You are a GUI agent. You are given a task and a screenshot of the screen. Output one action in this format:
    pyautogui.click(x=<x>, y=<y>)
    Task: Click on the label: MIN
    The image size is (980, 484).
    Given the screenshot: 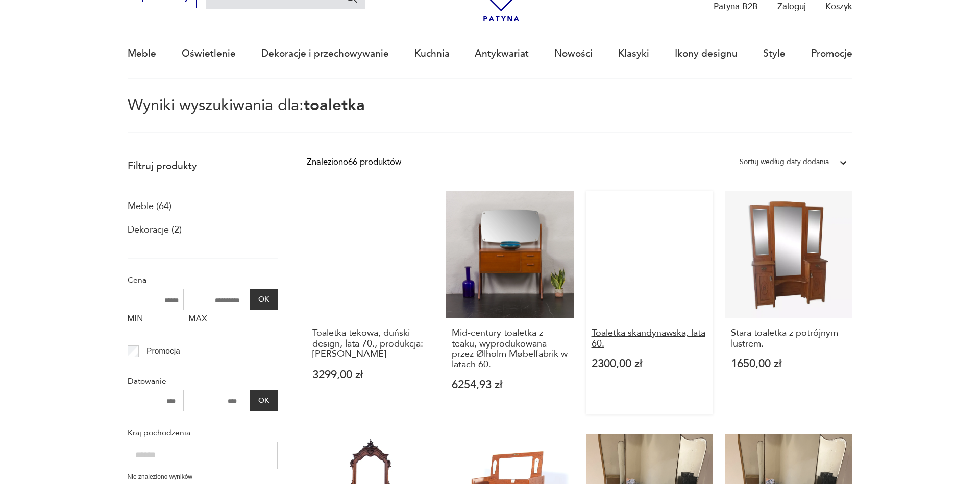 What is the action you would take?
    pyautogui.click(x=156, y=320)
    